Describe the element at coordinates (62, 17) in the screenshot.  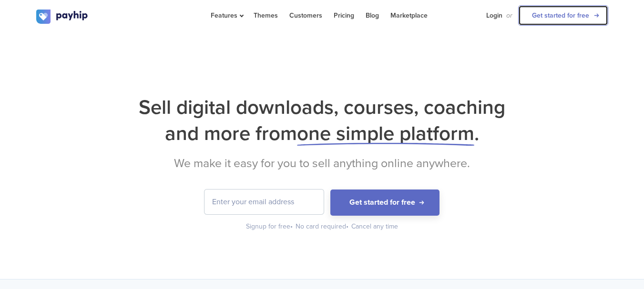
I see `img: logo.svg` at that location.